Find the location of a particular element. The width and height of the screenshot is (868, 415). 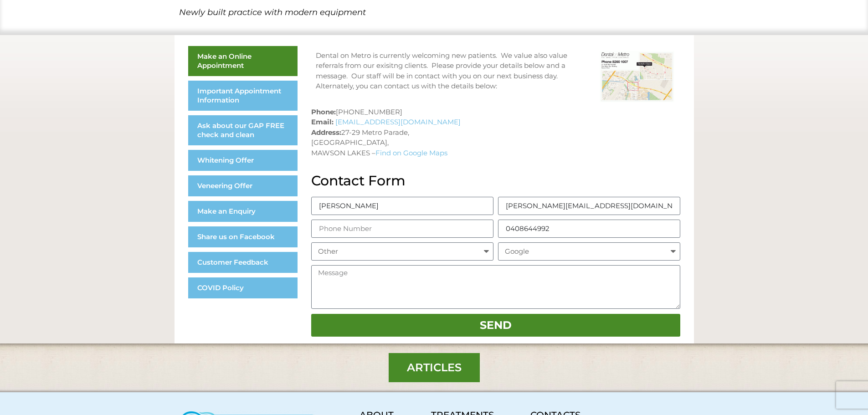

a: Important Appointment Information is located at coordinates (243, 96).